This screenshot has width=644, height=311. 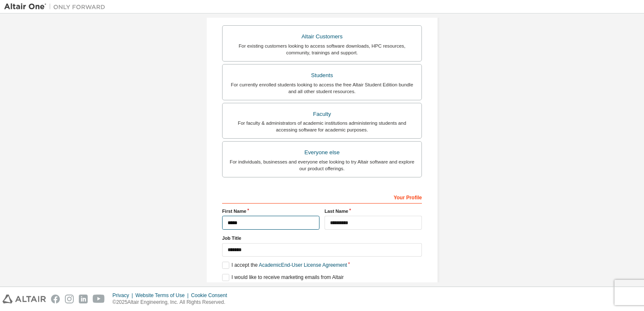 What do you see at coordinates (322, 238) in the screenshot?
I see `label: Job Title` at bounding box center [322, 238].